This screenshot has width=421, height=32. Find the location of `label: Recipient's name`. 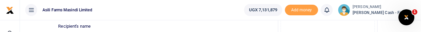

label: Recipient's name is located at coordinates (74, 26).